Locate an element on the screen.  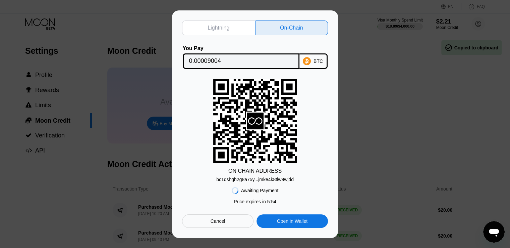
div: ON CHAIN ADDRESS is located at coordinates (255, 171).